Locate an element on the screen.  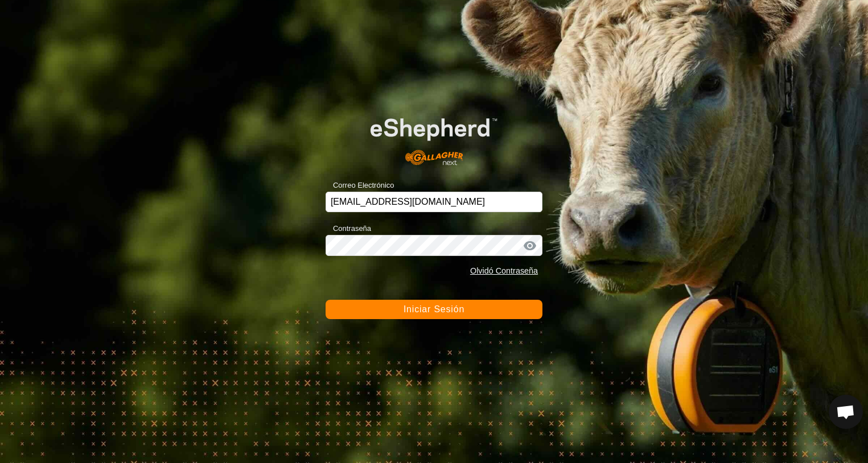
input: Correo Electrónico is located at coordinates (434, 202).